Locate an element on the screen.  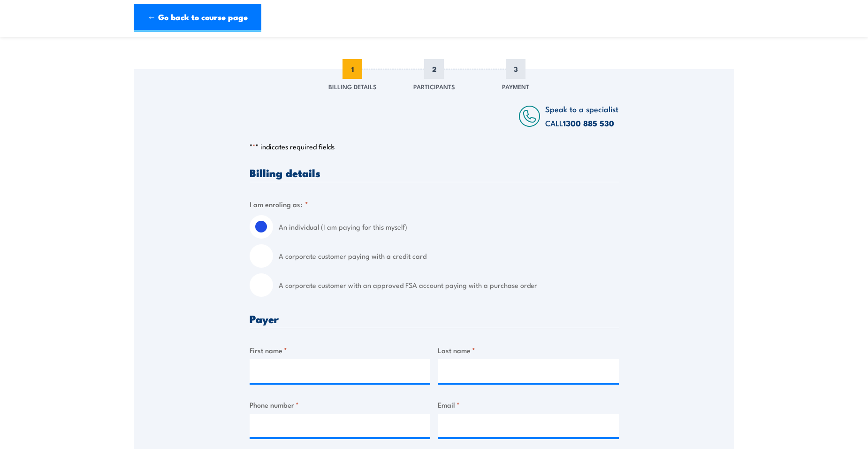
span: Payment is located at coordinates (516, 87).